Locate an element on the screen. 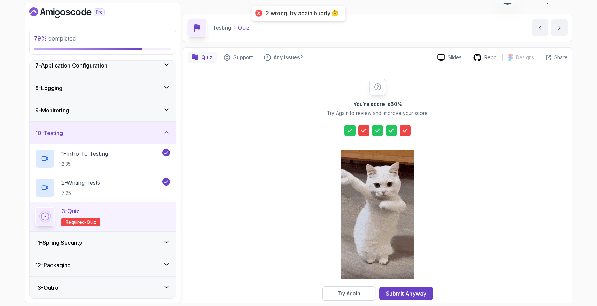 The width and height of the screenshot is (597, 306). p: Slides is located at coordinates (455, 57).